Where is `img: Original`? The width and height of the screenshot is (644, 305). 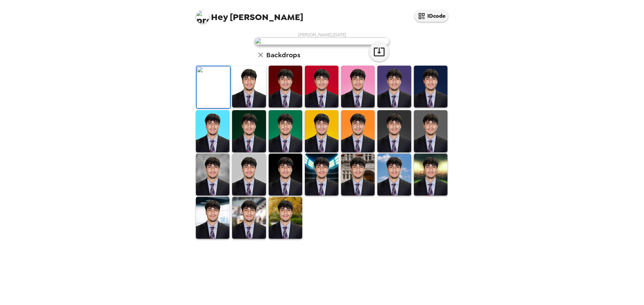
img: Original is located at coordinates (213, 87).